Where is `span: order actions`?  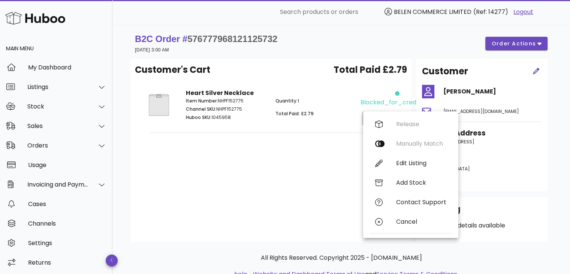 span: order actions is located at coordinates (514, 43).